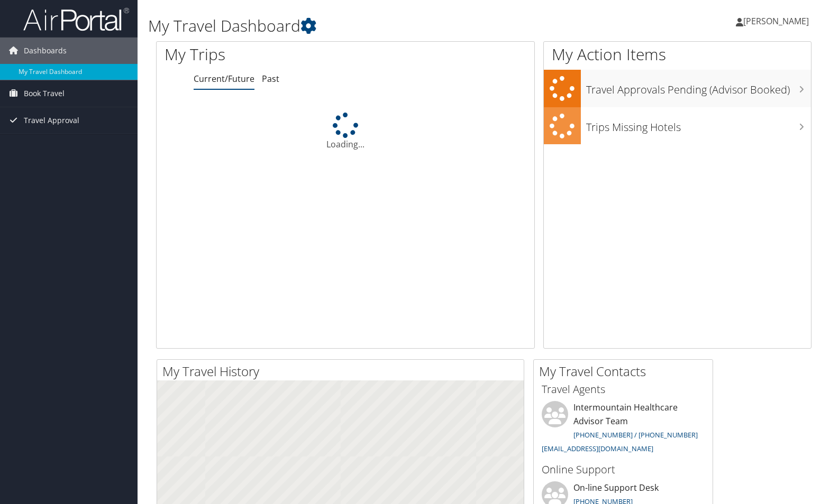 This screenshot has width=830, height=504. I want to click on span: Travel Approval, so click(51, 121).